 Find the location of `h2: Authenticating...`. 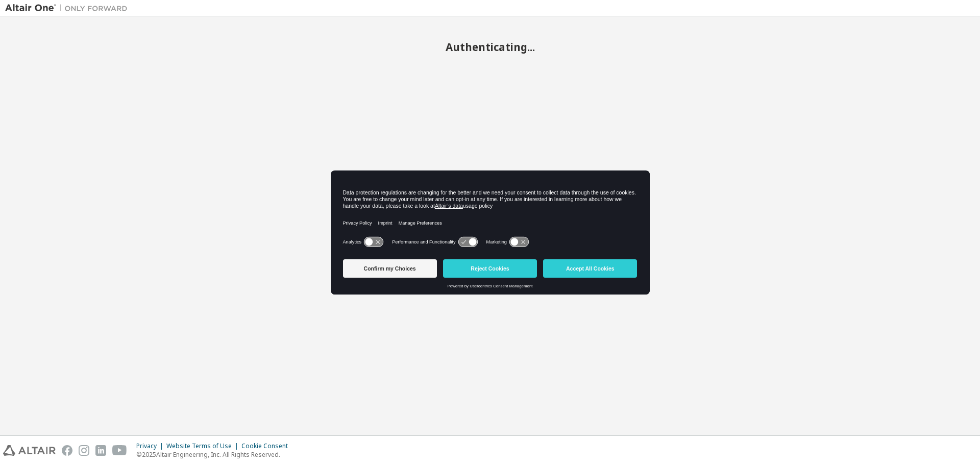

h2: Authenticating... is located at coordinates (490, 47).